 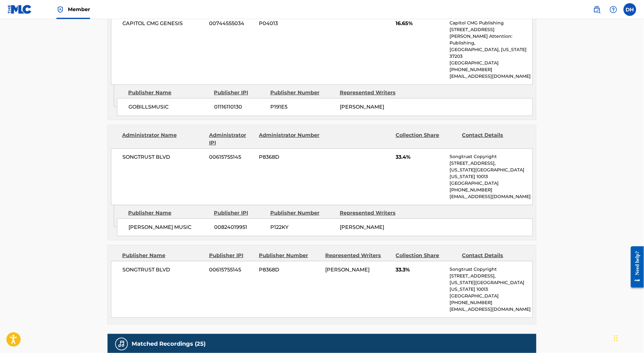 What do you see at coordinates (628, 338) in the screenshot?
I see `div: Chat Widget` at bounding box center [628, 338].